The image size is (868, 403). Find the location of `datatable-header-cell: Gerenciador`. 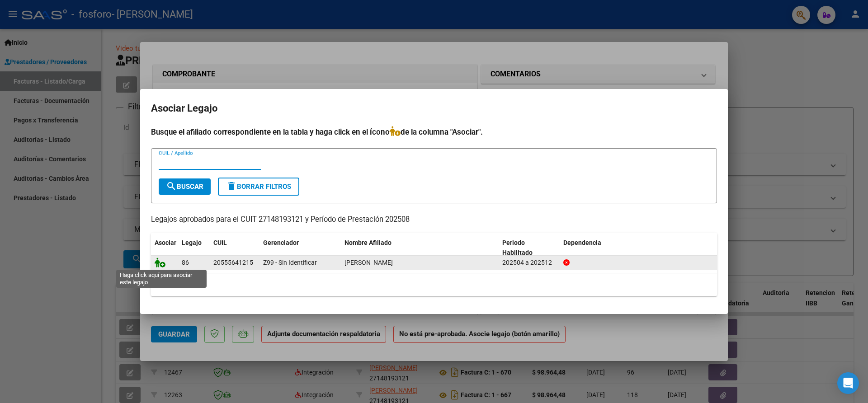

datatable-header-cell: Gerenciador is located at coordinates (300, 248).